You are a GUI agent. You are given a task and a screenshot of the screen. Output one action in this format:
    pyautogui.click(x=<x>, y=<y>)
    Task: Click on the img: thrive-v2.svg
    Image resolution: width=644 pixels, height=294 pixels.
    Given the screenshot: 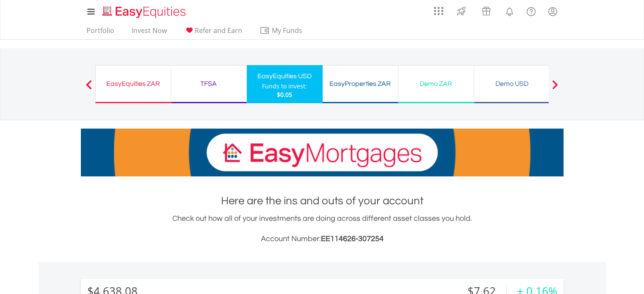 What is the action you would take?
    pyautogui.click(x=461, y=11)
    